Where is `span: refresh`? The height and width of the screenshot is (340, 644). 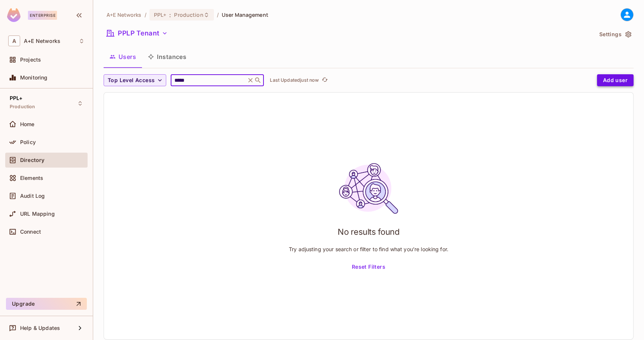
span: refresh is located at coordinates (324, 80).